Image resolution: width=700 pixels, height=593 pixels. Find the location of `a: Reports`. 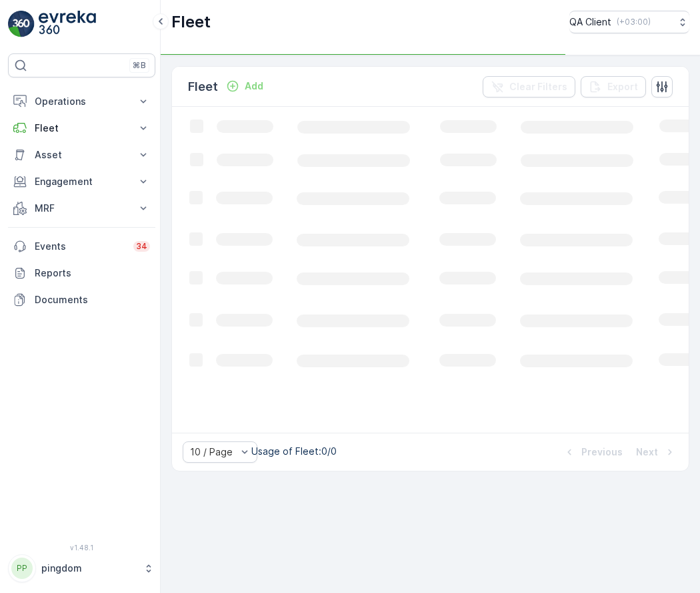

a: Reports is located at coordinates (82, 273).